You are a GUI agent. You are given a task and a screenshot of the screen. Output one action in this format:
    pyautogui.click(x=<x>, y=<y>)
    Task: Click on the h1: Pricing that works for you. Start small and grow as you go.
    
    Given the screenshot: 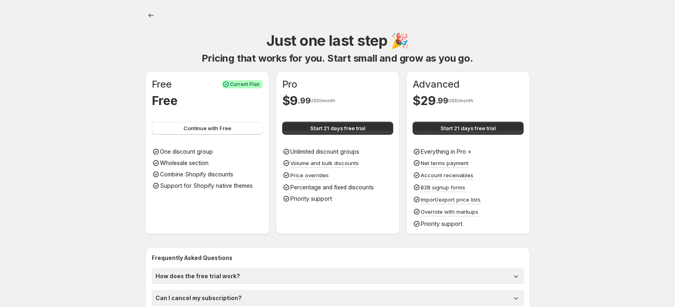 What is the action you would take?
    pyautogui.click(x=337, y=58)
    